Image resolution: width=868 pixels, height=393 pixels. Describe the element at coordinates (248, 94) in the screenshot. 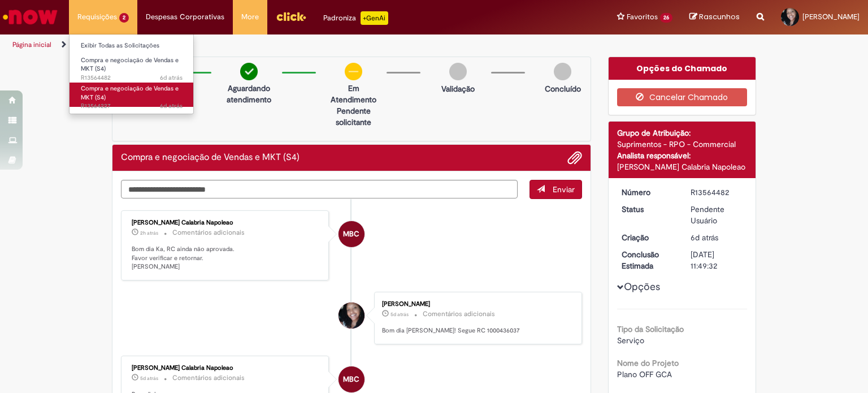

I see `p: Aguardando atendimento` at that location.